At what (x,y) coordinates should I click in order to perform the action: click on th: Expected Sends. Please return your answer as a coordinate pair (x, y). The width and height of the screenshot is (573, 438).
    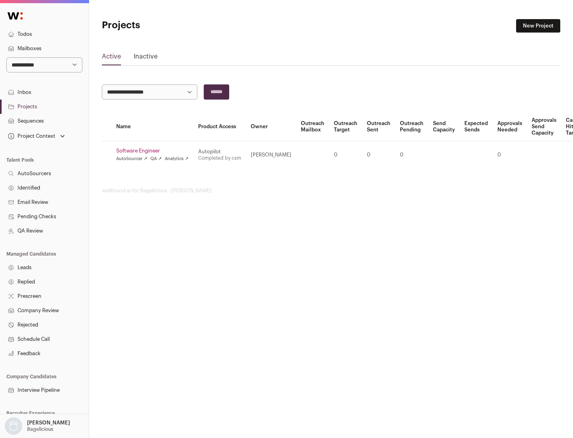
    Looking at the image, I should click on (476, 127).